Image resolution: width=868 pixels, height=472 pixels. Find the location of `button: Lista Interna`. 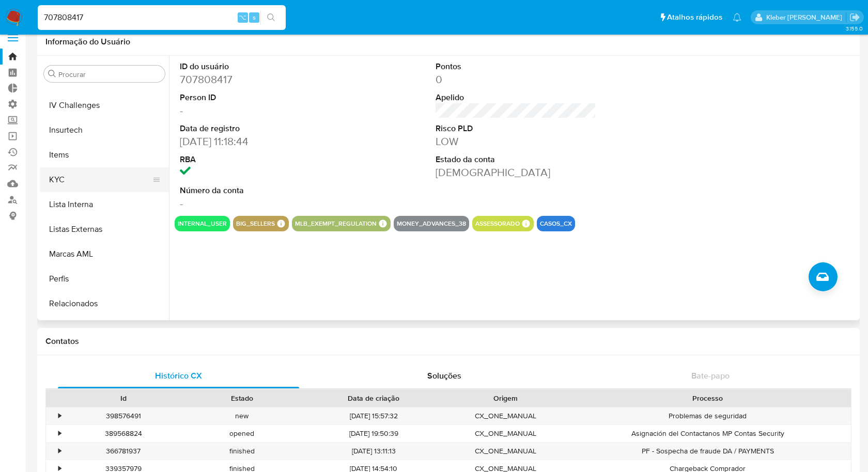

button: Lista Interna is located at coordinates (104, 204).